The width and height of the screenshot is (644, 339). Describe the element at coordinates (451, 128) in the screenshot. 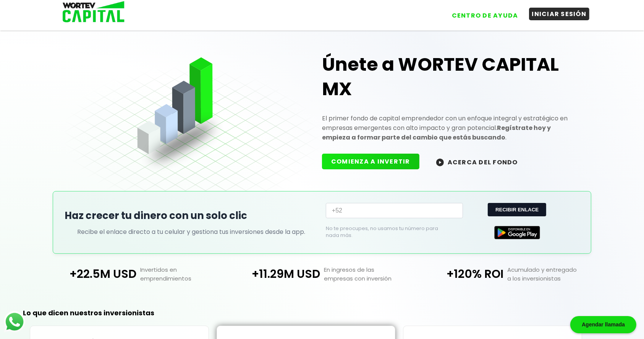

I see `p: El primer fondo de capital emprendedor con un enfoque integral y estratégico en empresas emergent...` at that location.